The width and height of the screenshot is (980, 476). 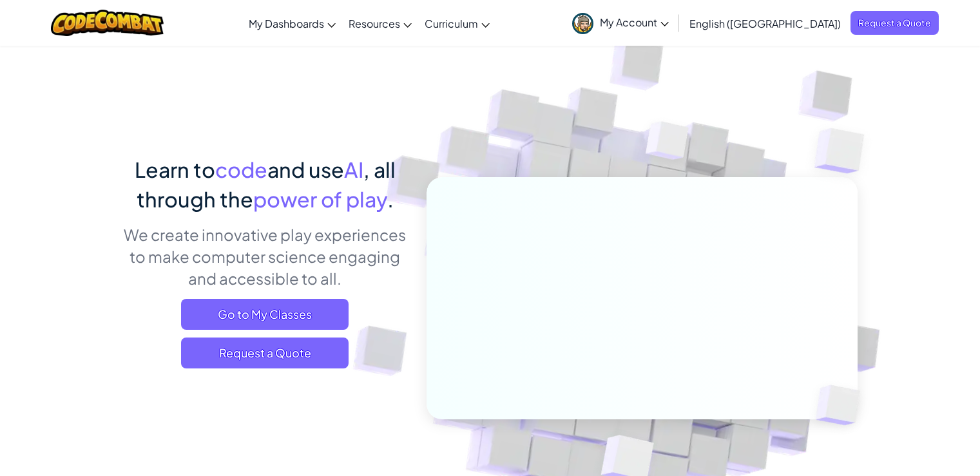 I want to click on a: Go to My Classes, so click(x=265, y=314).